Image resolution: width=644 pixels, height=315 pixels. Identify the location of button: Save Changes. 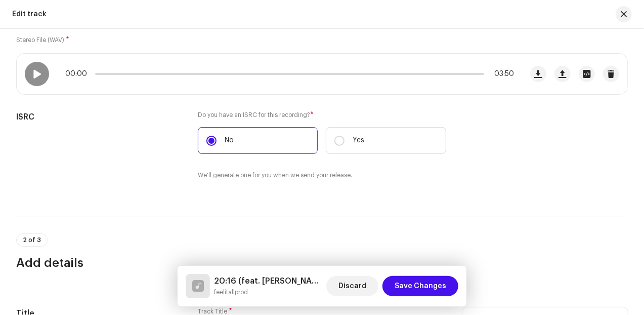
(421, 286).